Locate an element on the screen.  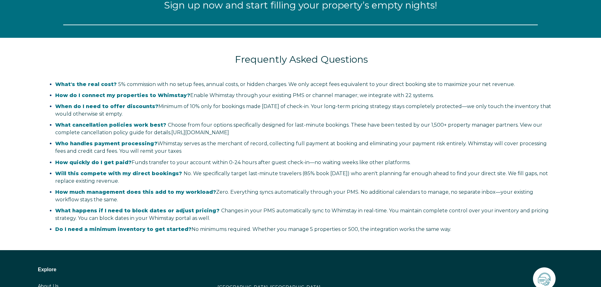
a: Vínculo https://salespage.whimstay.com/cancellation-policy-options is located at coordinates (200, 133).